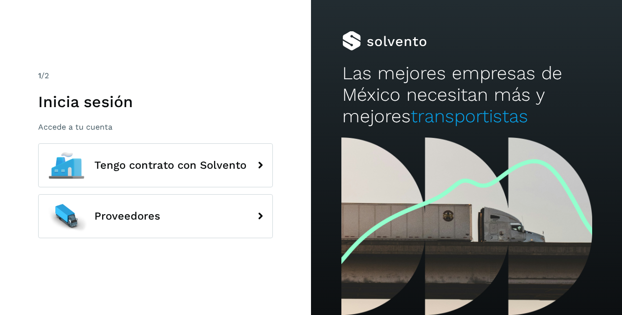  Describe the element at coordinates (466, 95) in the screenshot. I see `h2: Las mejores empresas de México necesitan más y mejores` at that location.